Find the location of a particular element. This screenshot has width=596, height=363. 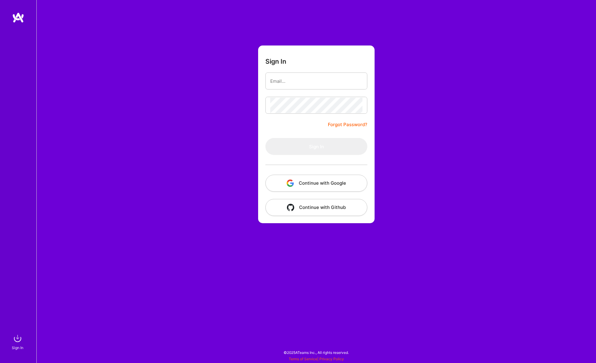

div: Sign In is located at coordinates (18, 348).